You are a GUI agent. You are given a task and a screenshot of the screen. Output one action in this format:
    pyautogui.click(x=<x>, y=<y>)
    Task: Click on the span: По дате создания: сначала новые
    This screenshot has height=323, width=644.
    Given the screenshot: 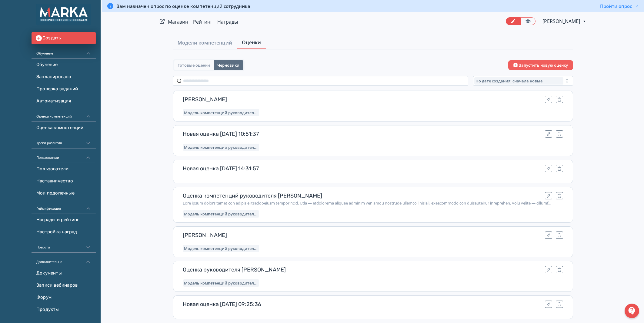 What is the action you would take?
    pyautogui.click(x=509, y=81)
    